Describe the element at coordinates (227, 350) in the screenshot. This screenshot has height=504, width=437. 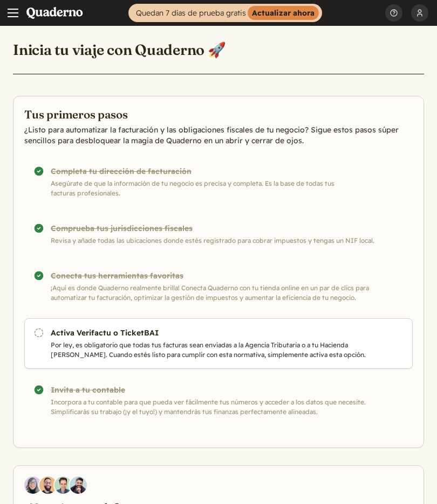
I see `p: Por ley, es obligatorio que todas tus facturas sean enviadas a la Agencia Tributaria o a tu Hacie...` at that location.